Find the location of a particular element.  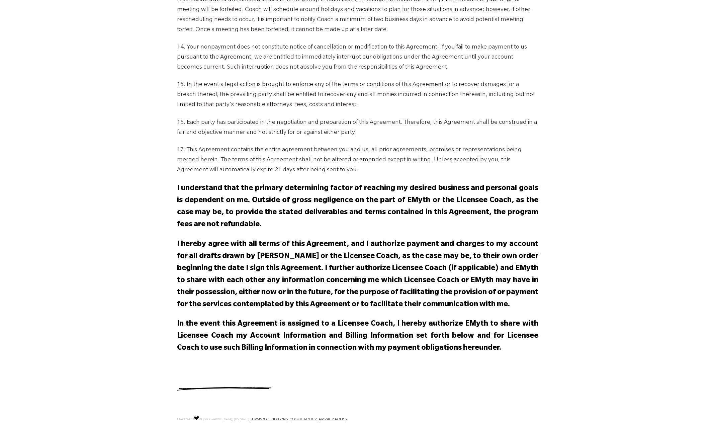

a: COOKIE POLICY is located at coordinates (303, 419).